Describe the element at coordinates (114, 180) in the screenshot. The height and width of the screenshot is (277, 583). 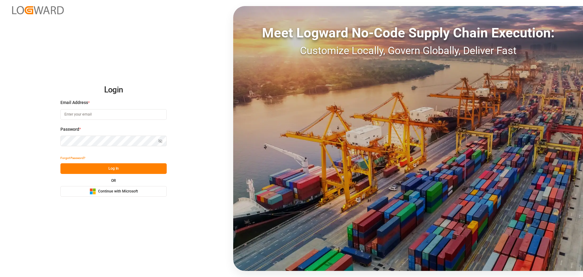
I see `small: OR` at that location.